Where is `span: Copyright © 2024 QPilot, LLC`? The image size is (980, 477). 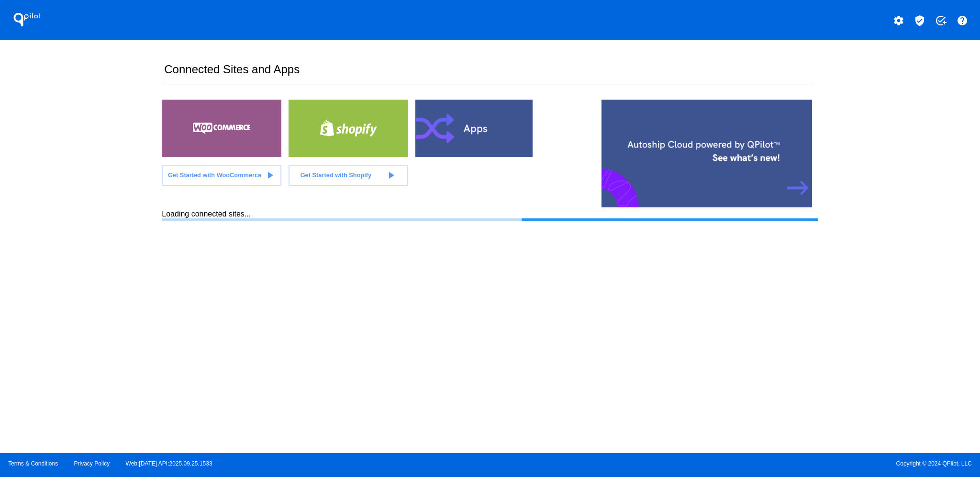 span: Copyright © 2024 QPilot, LLC is located at coordinates (735, 463).